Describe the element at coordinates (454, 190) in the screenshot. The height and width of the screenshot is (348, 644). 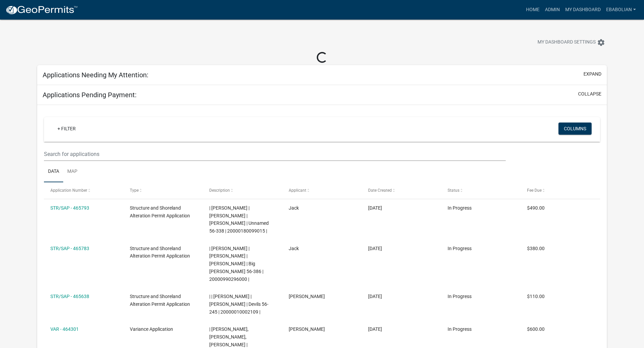
I see `span: Status` at that location.